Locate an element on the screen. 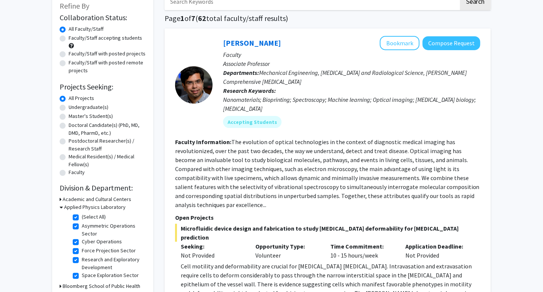  label: Medical Resident(s) / Medical Fellow(s) is located at coordinates (107, 161).